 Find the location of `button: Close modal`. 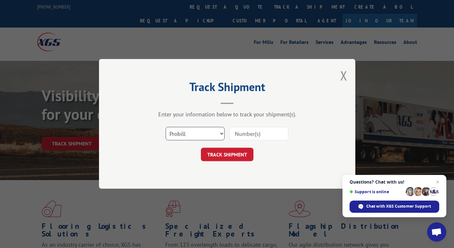

button: Close modal is located at coordinates (344, 75).